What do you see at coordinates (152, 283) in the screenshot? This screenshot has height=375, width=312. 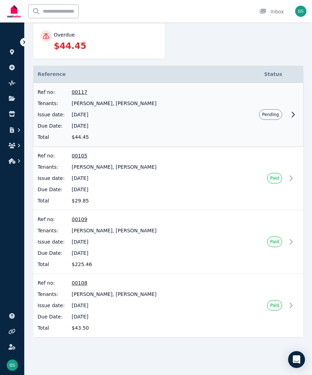 I see `span: 00108` at bounding box center [152, 283].